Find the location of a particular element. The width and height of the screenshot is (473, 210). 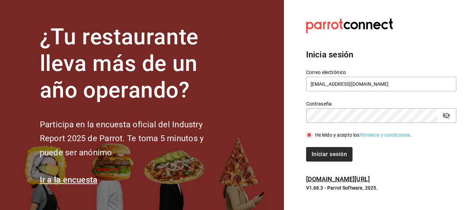

h1: ¿Tu restaurante lleva más de un año operando? is located at coordinates (133, 64).